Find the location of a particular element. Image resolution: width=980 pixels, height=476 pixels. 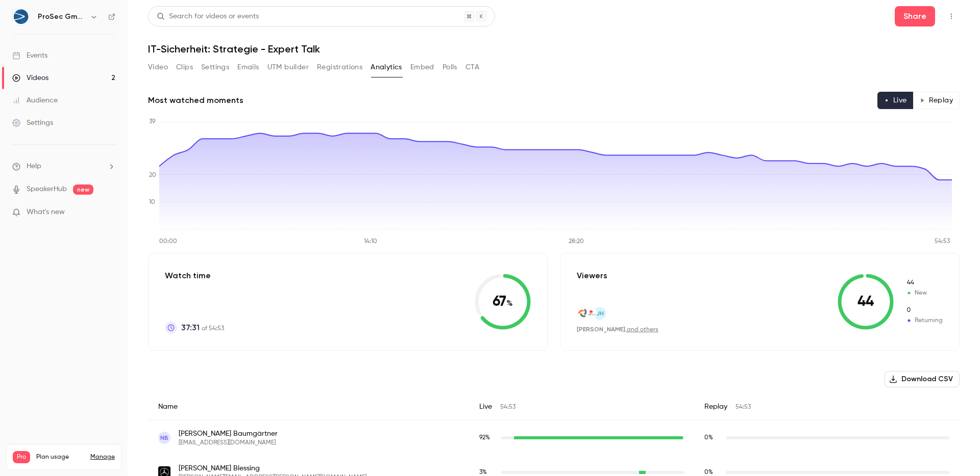

tspan: 00:00 is located at coordinates (168, 242).